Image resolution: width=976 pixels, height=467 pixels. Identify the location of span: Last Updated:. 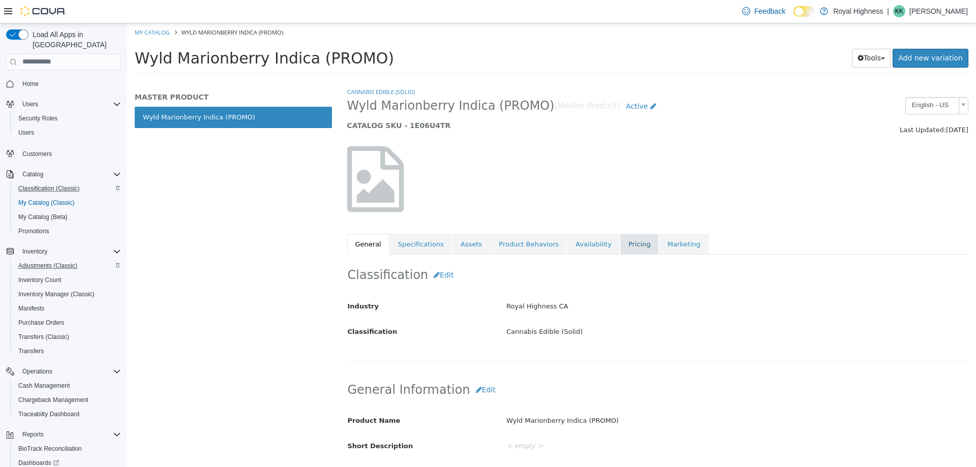
(795, 106).